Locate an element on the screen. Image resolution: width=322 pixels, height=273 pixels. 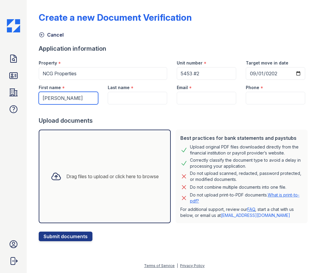
div: Create a new Document Verification is located at coordinates (115, 17).